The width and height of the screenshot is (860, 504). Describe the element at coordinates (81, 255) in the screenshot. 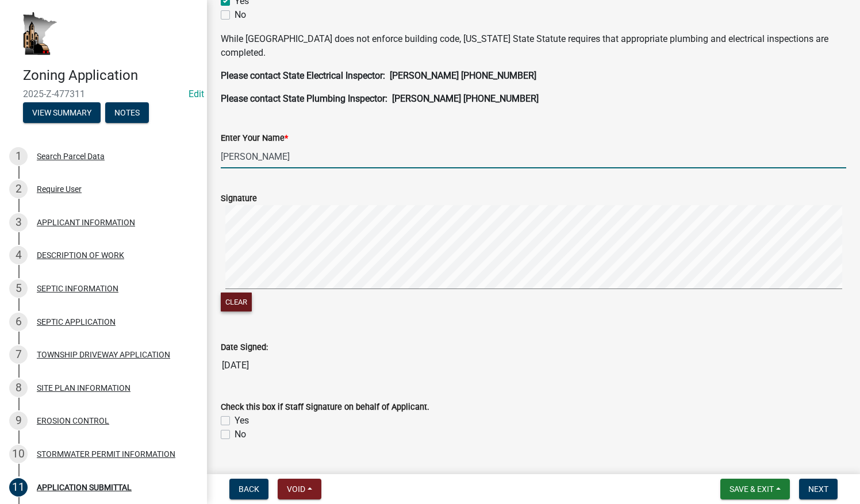

I see `div: DESCRIPTION OF WORK` at that location.